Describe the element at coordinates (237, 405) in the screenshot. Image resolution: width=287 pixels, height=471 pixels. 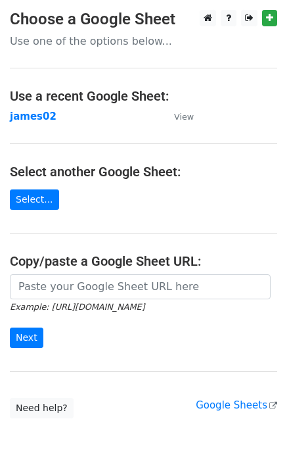
I see `a: Google Sheets` at that location.